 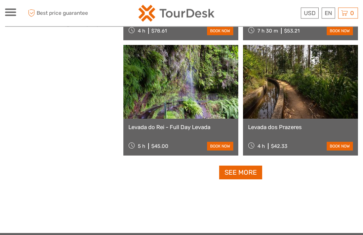 What do you see at coordinates (300, 128) in the screenshot?
I see `a: Levada dos Prazeres` at bounding box center [300, 128].